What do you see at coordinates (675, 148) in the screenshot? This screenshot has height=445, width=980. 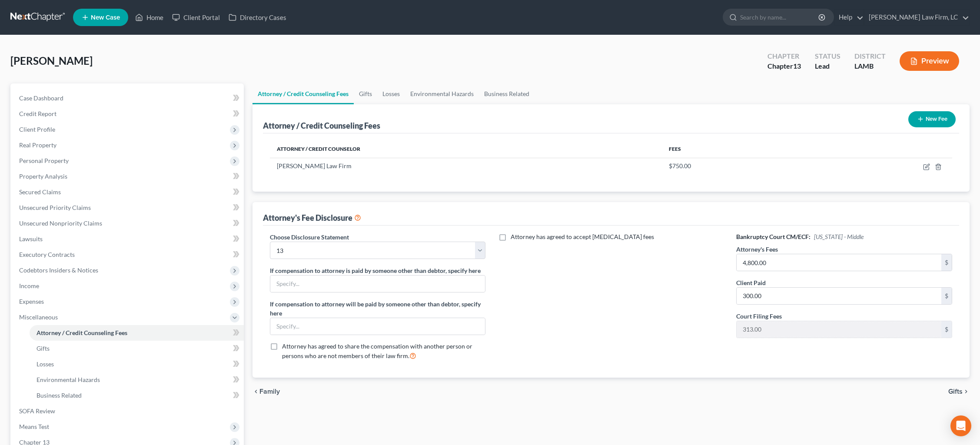 I see `span: Fees` at bounding box center [675, 148].